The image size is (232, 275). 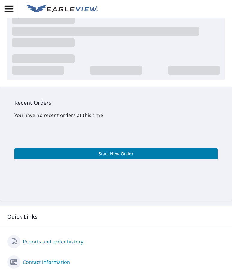 What do you see at coordinates (116, 154) in the screenshot?
I see `span: Start New Order` at bounding box center [116, 154].